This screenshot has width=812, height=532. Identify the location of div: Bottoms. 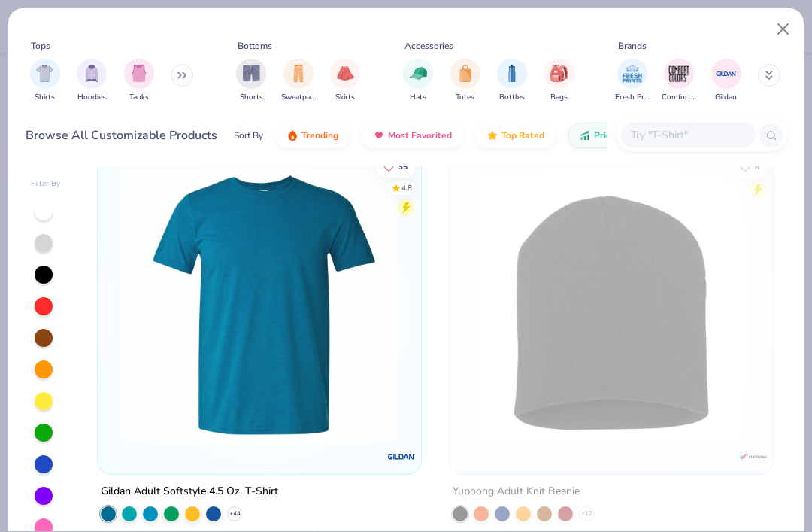
(255, 46).